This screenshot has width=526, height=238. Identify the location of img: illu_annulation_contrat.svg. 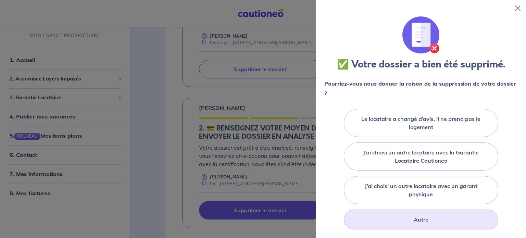
(421, 35).